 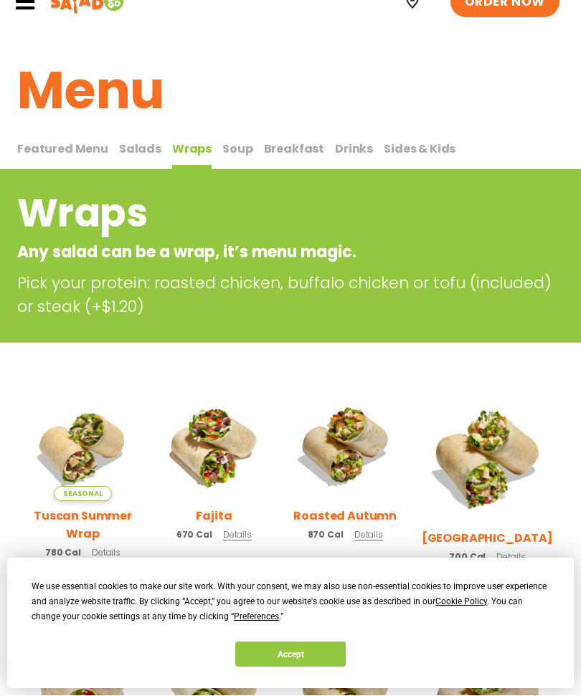 I want to click on h2: Roasted Autumn, so click(x=345, y=516).